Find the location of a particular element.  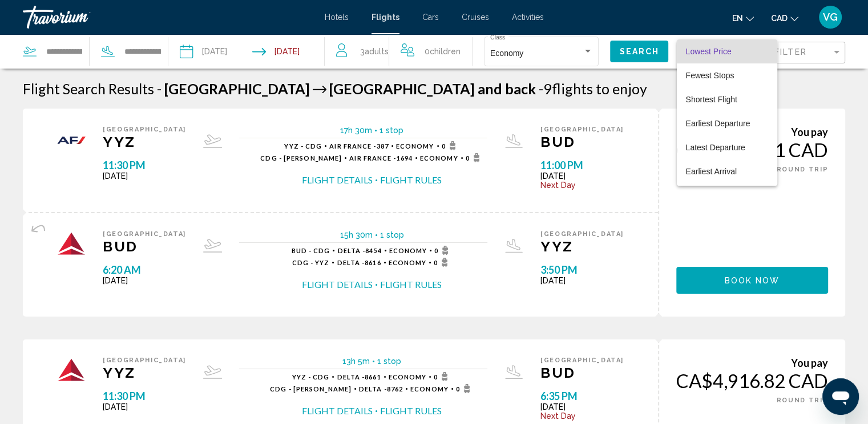

span: Shortest Flight is located at coordinates (712, 99).